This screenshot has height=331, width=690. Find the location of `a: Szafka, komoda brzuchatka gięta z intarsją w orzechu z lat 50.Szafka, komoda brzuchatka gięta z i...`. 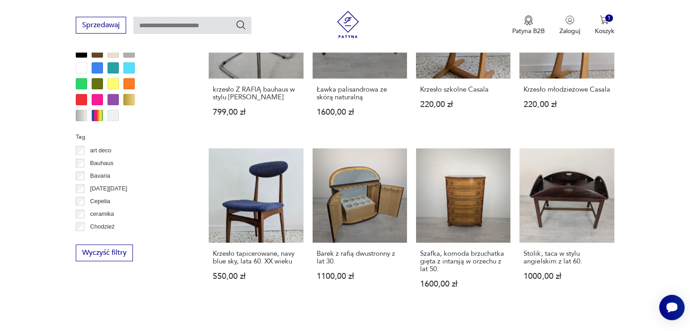

a: Szafka, komoda brzuchatka gięta z intarsją w orzechu z lat 50.Szafka, komoda brzuchatka gięta z i... is located at coordinates (463, 227).